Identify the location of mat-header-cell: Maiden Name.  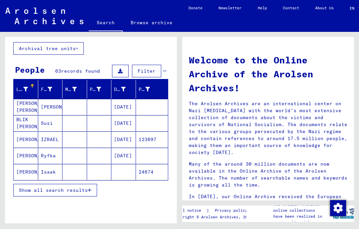
(75, 89).